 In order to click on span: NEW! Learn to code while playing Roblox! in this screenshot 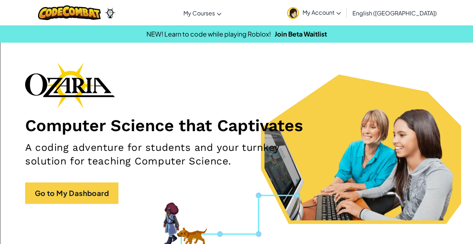, I will do `click(208, 34)`.